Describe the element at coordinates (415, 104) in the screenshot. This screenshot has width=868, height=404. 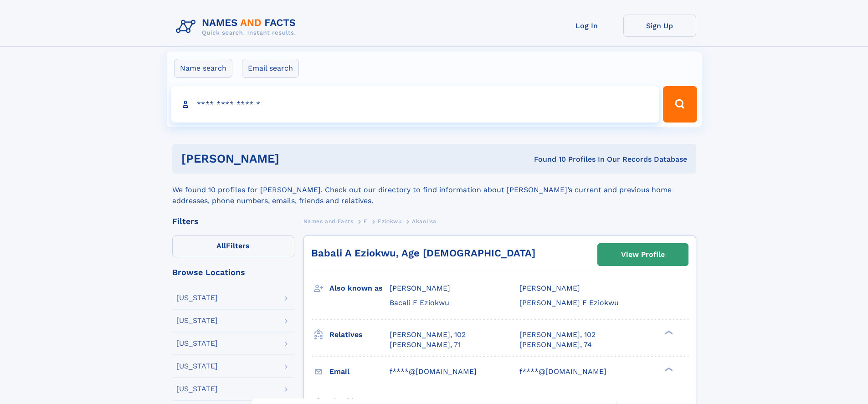
I see `input: search input` at that location.